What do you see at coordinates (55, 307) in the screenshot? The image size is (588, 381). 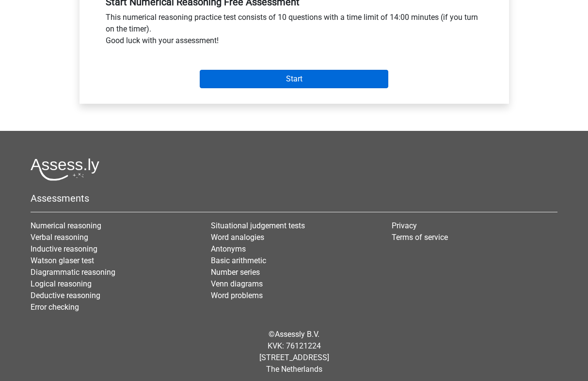 I see `a: Error checking` at bounding box center [55, 307].